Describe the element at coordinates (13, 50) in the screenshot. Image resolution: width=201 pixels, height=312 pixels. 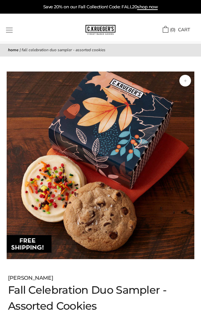
I see `a: Home` at that location.